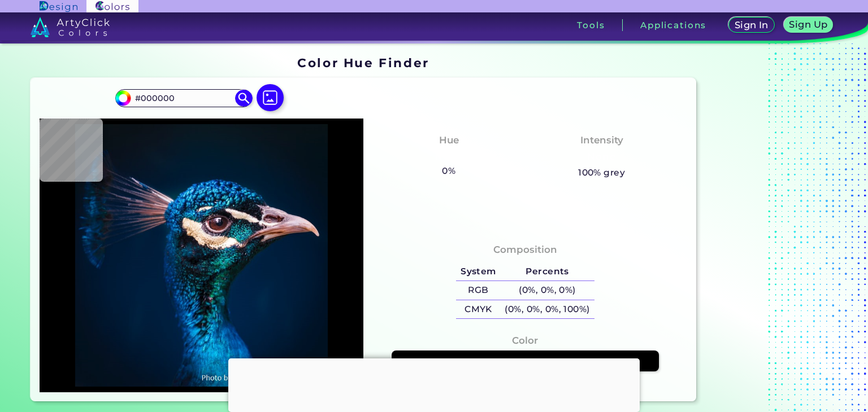 Image resolution: width=868 pixels, height=412 pixels. Describe the element at coordinates (244, 98) in the screenshot. I see `img: icon search` at that location.